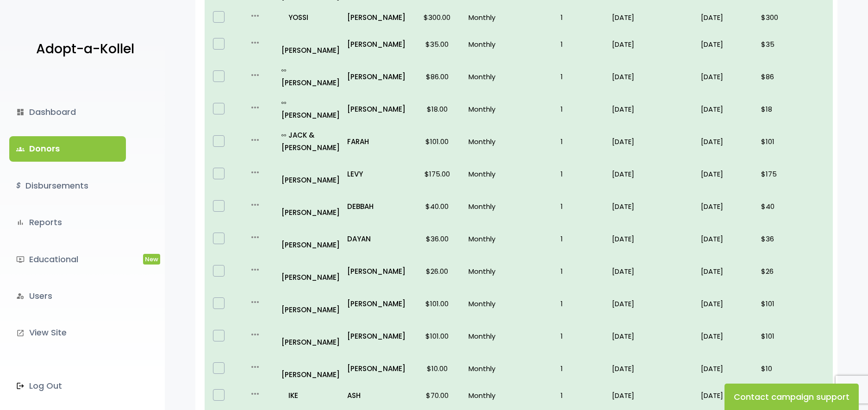 This screenshot has width=868, height=410. I want to click on p: $175, so click(795, 174).